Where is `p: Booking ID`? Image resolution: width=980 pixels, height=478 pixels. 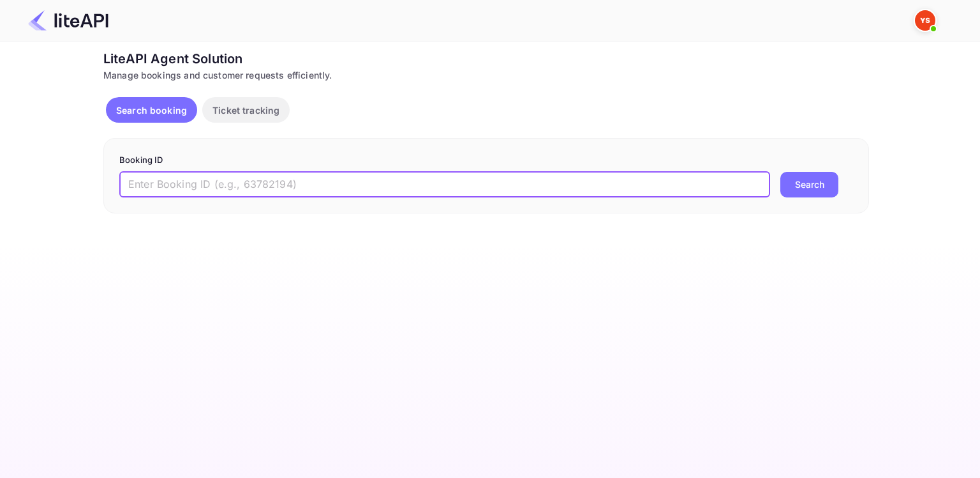
p: Booking ID is located at coordinates (486, 160).